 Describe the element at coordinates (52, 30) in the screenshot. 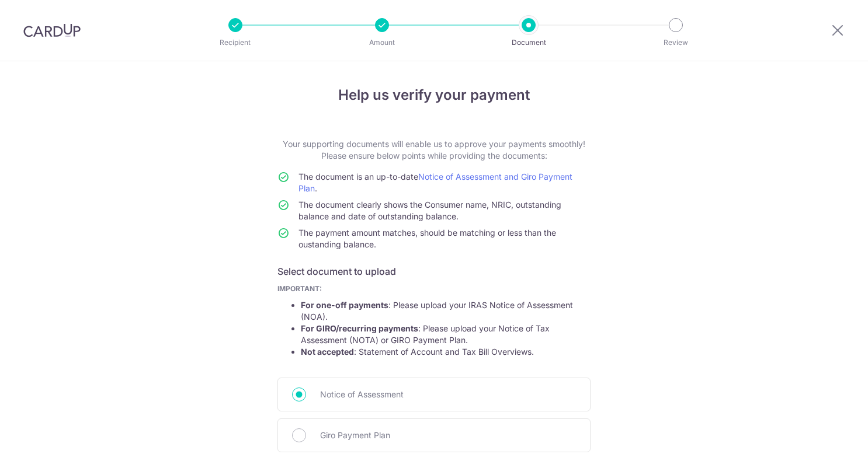

I see `img: CardUp` at that location.